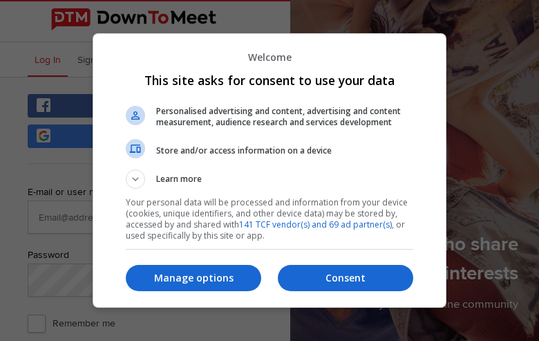  Describe the element at coordinates (193, 278) in the screenshot. I see `p: Manage options` at that location.